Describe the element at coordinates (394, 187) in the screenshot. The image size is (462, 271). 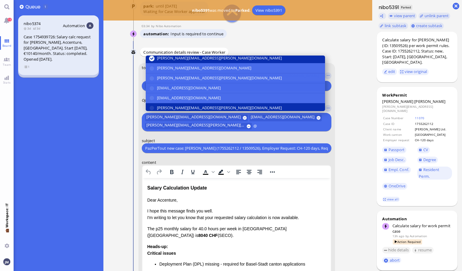
I see `a: OneDrive` at that location.